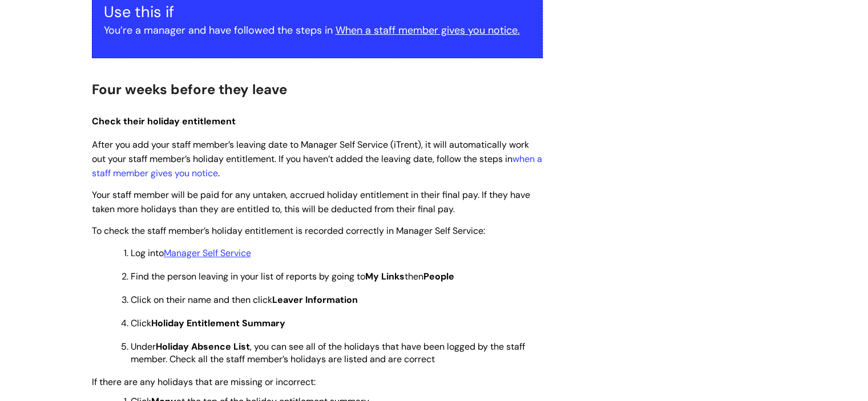  What do you see at coordinates (208, 323) in the screenshot?
I see `span: Click` at bounding box center [208, 323].